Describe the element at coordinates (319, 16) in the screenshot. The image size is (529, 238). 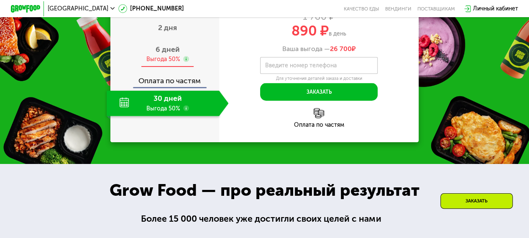
I see `div: 1 780 ₽` at that location.